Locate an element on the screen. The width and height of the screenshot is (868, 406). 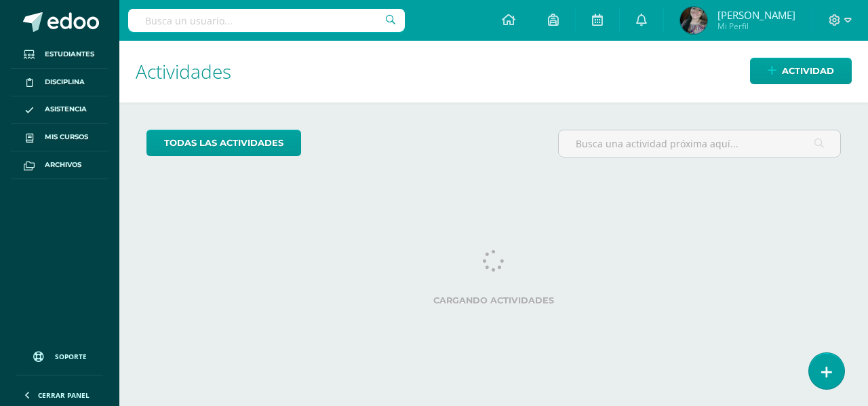
span: Archivos is located at coordinates (63, 165).